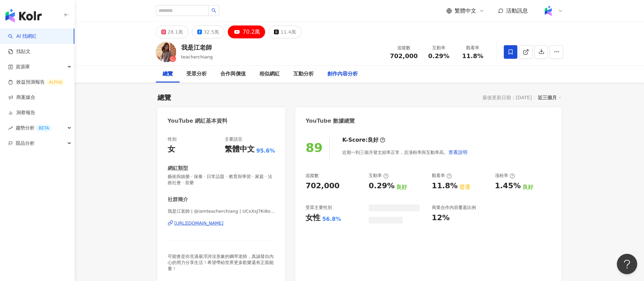  Describe the element at coordinates (303, 74) in the screenshot. I see `div: 互動分析` at that location.